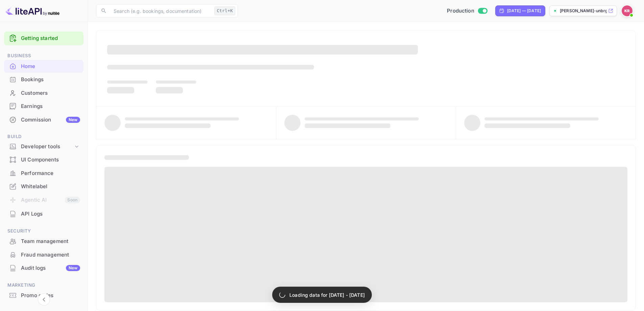  I want to click on div: Audit logs, so click(50, 268).